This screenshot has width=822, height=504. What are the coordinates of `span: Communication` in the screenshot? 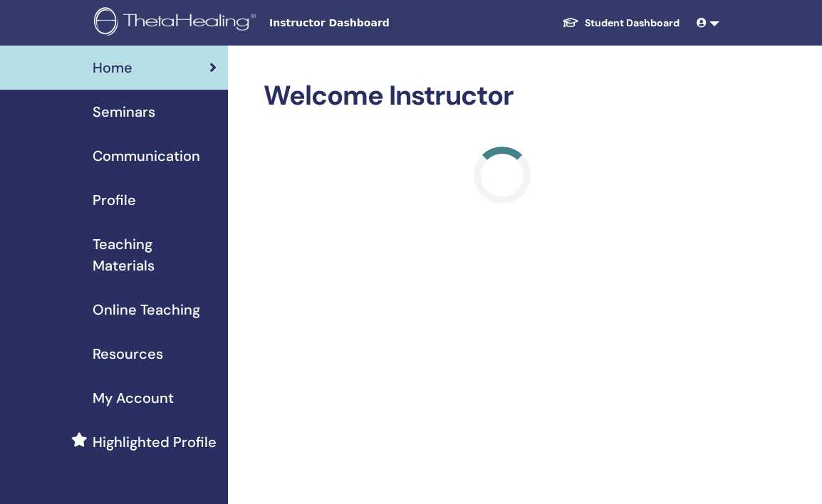 It's located at (146, 156).